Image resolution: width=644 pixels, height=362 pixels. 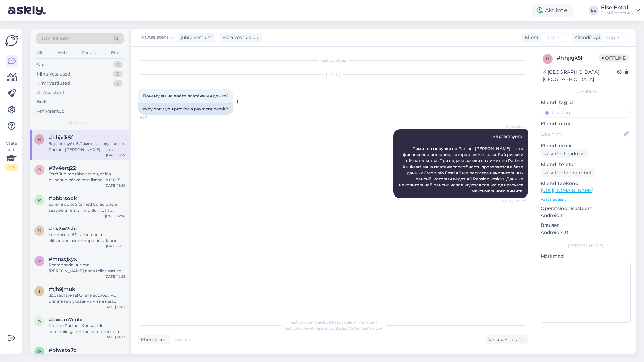 What do you see at coordinates (333, 328) in the screenshot?
I see `span: Vestluse ülevõtmiseks vajutage` at bounding box center [333, 328].